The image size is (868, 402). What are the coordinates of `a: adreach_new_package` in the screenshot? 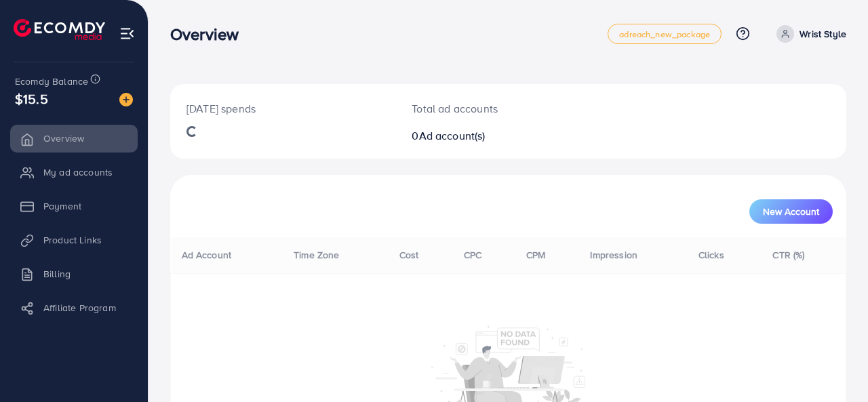 It's located at (665, 34).